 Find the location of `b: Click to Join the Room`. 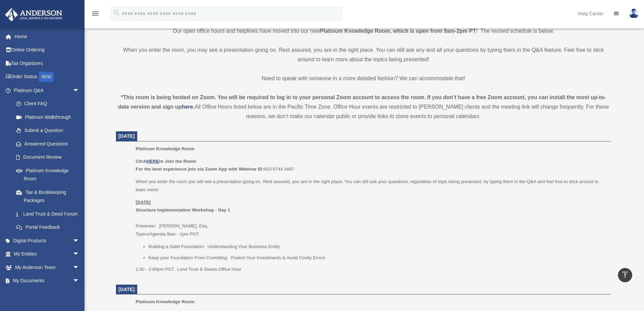

b: Click to Join the Room is located at coordinates (165, 161).